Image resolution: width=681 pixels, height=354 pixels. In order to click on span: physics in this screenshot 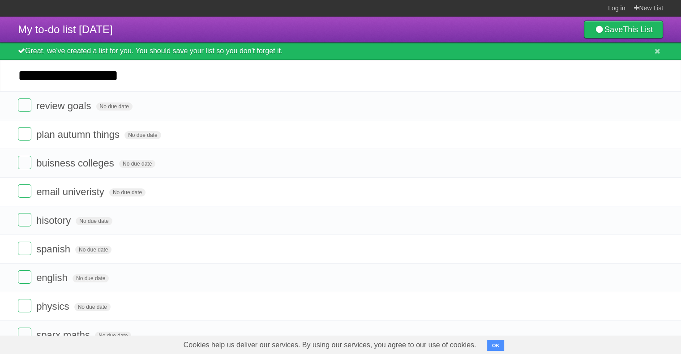, I will do `click(54, 306)`.